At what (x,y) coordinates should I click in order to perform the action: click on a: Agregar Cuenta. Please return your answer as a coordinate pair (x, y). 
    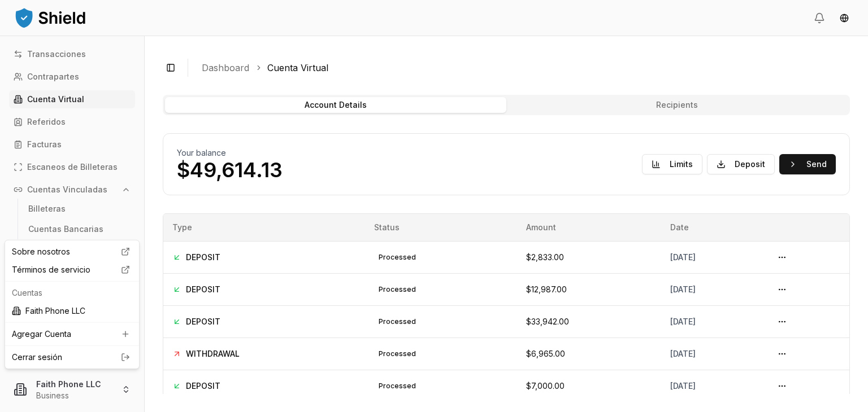
    Looking at the image, I should click on (72, 334).